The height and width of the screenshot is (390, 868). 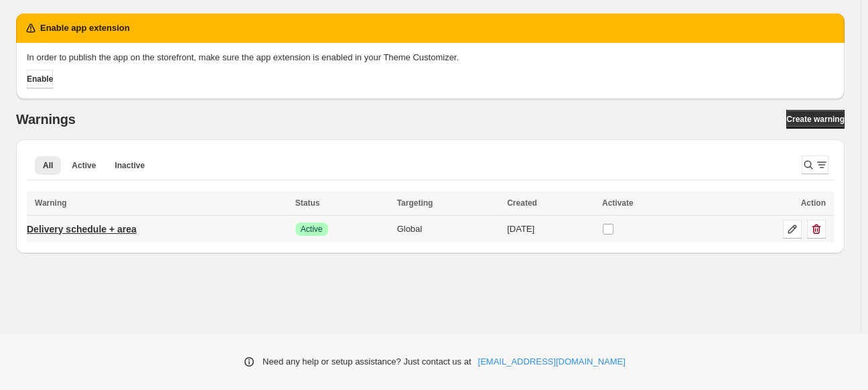 What do you see at coordinates (617, 203) in the screenshot?
I see `span: Activate` at bounding box center [617, 203].